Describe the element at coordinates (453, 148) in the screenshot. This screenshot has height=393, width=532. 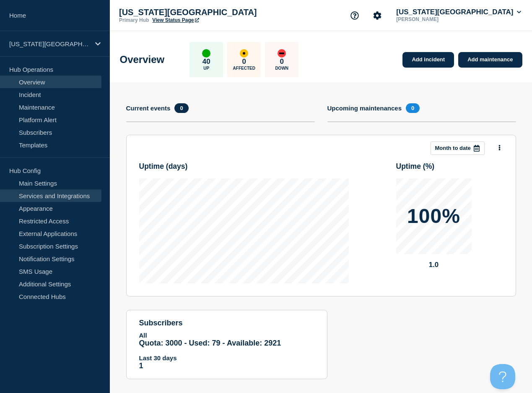
I see `p: Month to date` at that location.